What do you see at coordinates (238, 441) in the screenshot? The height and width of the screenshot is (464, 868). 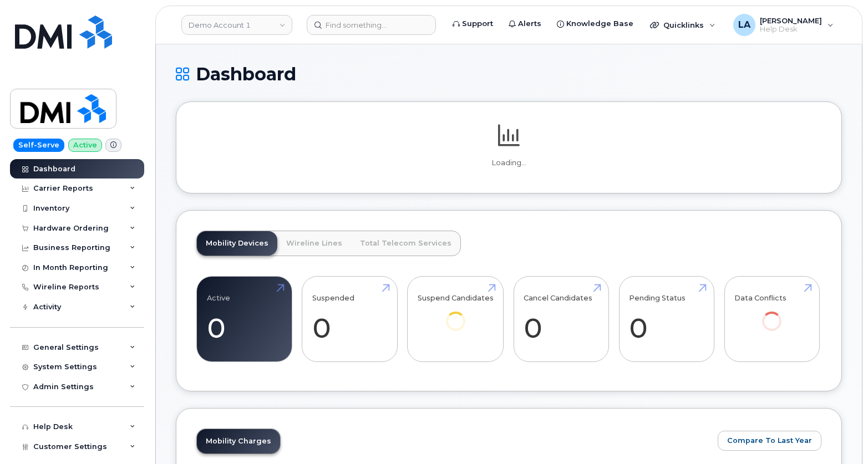 I see `a: Mobility Charges` at bounding box center [238, 441].